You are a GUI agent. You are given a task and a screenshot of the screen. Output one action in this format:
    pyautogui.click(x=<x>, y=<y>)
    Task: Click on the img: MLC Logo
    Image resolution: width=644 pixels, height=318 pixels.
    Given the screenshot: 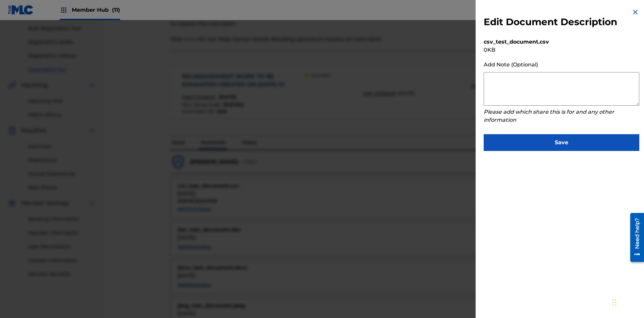 What is the action you would take?
    pyautogui.click(x=21, y=10)
    